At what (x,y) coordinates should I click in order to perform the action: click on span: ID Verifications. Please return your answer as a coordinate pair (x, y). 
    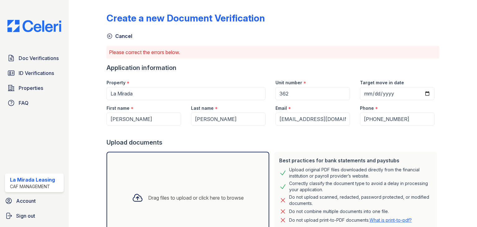
    Looking at the image, I should click on (36, 73).